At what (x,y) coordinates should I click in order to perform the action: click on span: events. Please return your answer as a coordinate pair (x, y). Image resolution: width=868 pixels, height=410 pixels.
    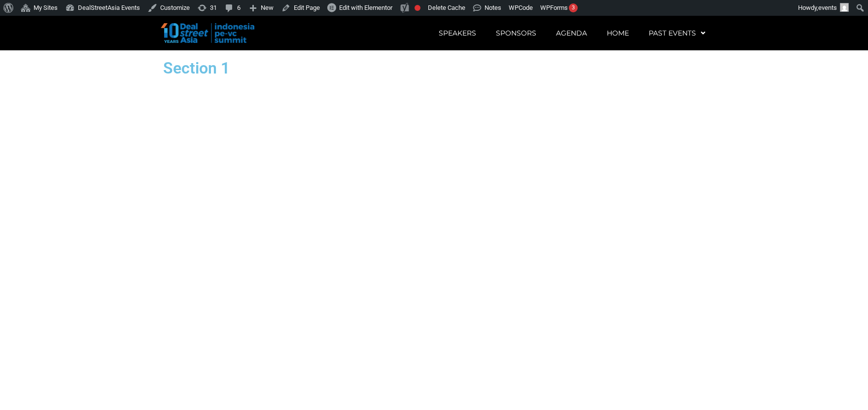
    Looking at the image, I should click on (827, 8).